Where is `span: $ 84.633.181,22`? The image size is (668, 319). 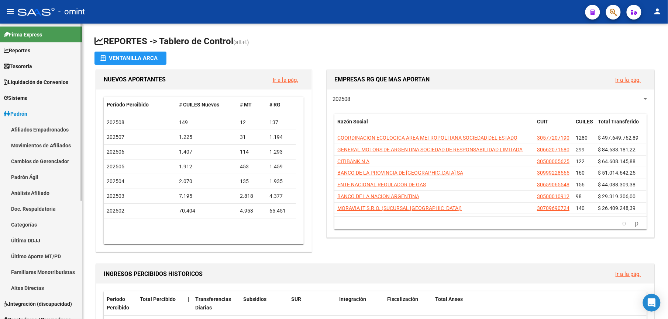
span: $ 84.633.181,22 is located at coordinates (616, 150).